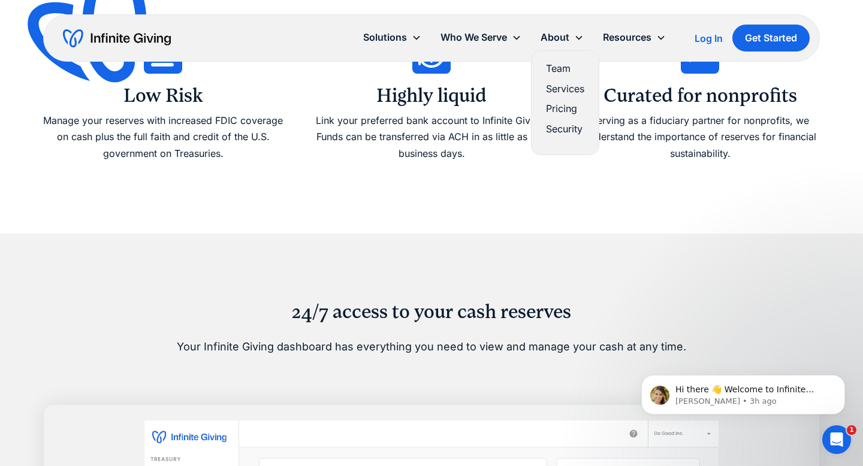  What do you see at coordinates (565, 108) in the screenshot?
I see `a: Pricing` at bounding box center [565, 108].